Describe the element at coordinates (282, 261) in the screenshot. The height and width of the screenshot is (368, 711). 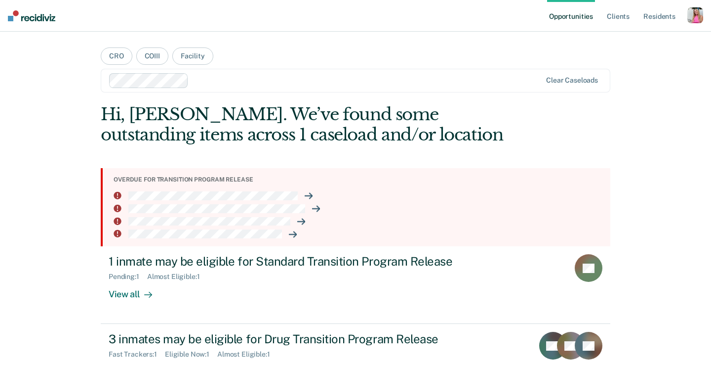
I see `div: 1 inmate may be eligible for Standard Transition Program Release` at that location.